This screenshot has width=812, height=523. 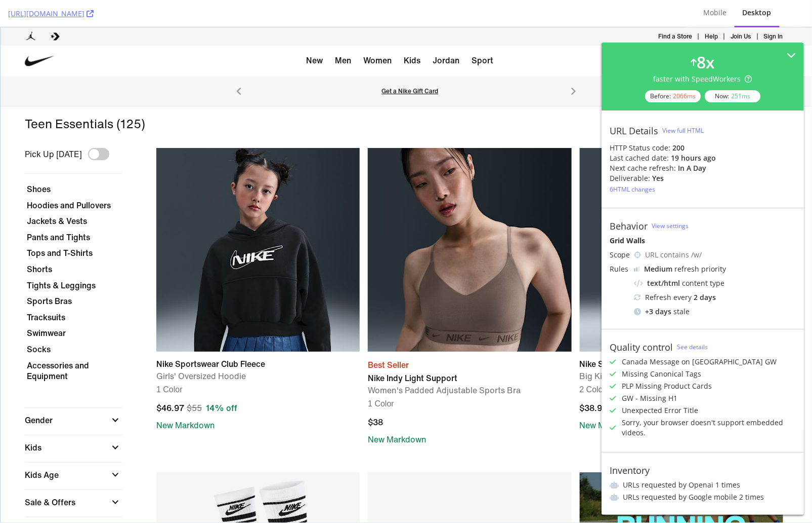 What do you see at coordinates (343, 34) in the screenshot?
I see `a: Men` at bounding box center [343, 34].